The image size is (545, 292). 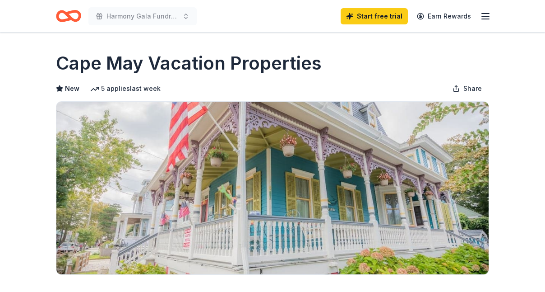 What do you see at coordinates (273, 188) in the screenshot?
I see `img: Image for Cape May Vacation Properties` at bounding box center [273, 188].